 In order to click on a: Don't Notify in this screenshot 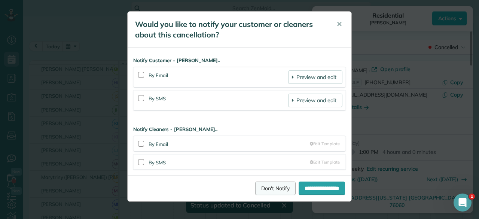, I will do `click(275, 188)`.